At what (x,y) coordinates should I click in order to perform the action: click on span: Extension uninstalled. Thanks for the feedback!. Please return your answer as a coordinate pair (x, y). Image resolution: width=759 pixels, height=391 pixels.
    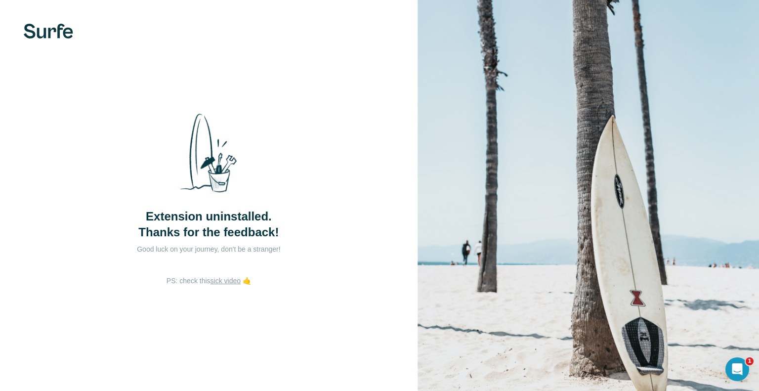
    Looking at the image, I should click on (208, 224).